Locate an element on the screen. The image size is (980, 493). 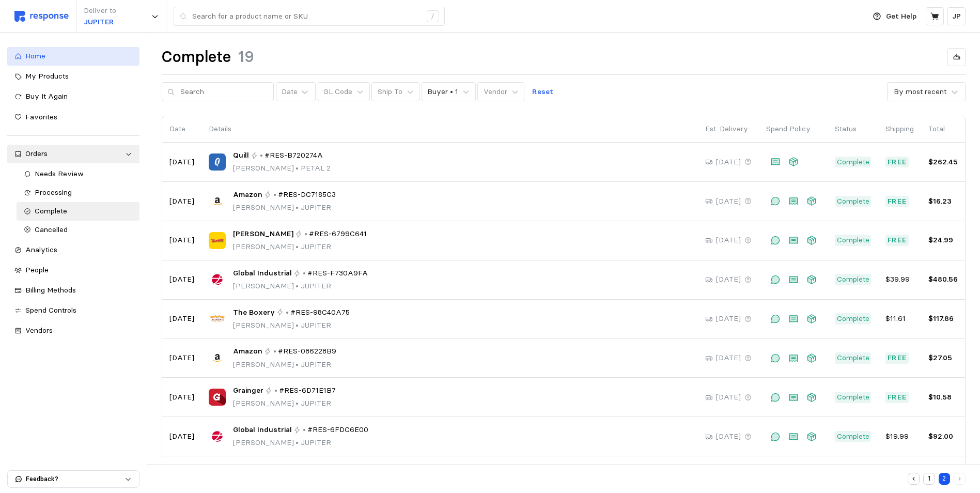
span: #RES-98C40A75 is located at coordinates (320, 313).